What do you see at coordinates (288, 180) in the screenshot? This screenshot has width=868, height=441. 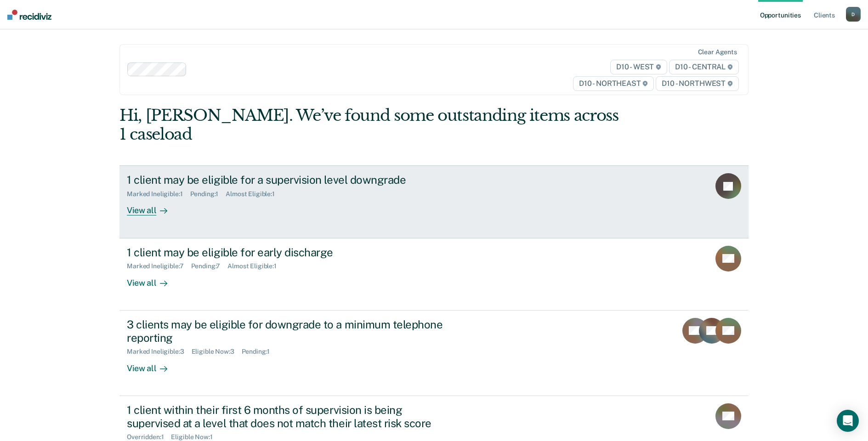 I see `div: 1 client may be eligible for a supervision level downgrade` at bounding box center [288, 180].